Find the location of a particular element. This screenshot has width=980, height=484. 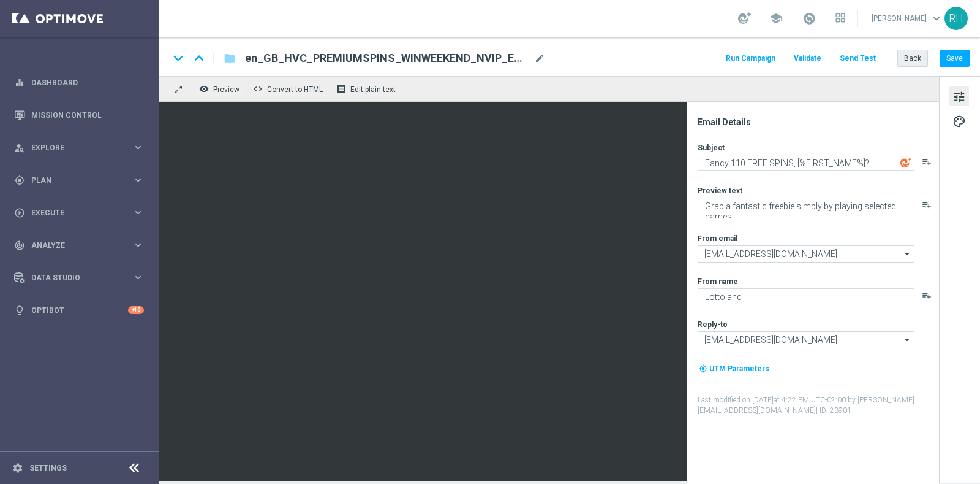

i: receipt is located at coordinates (341, 89).